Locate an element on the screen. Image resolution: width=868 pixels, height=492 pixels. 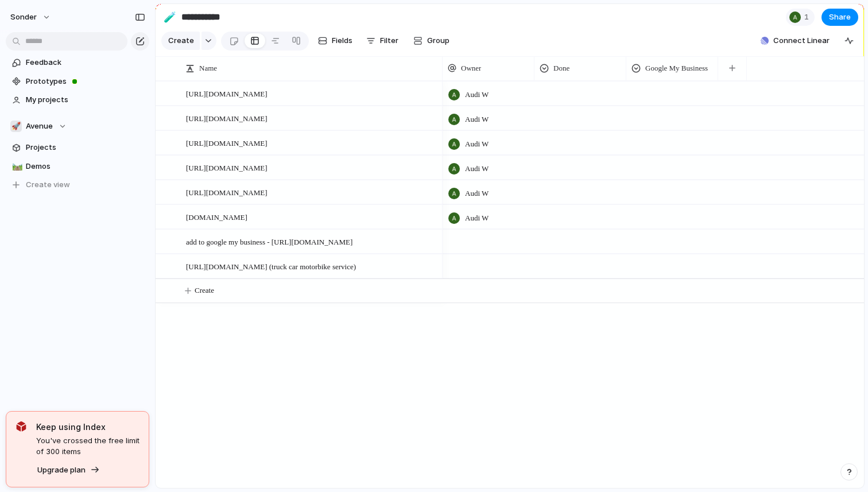
button: Connect Linear is located at coordinates (795, 41).